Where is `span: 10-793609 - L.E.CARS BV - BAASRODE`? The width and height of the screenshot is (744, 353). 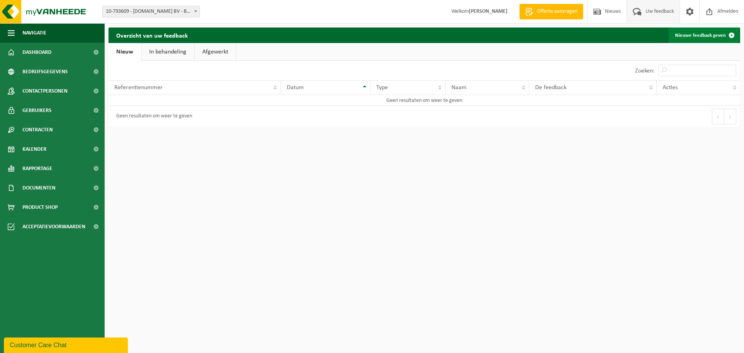 span: 10-793609 - L.E.CARS BV - BAASRODE is located at coordinates (151, 12).